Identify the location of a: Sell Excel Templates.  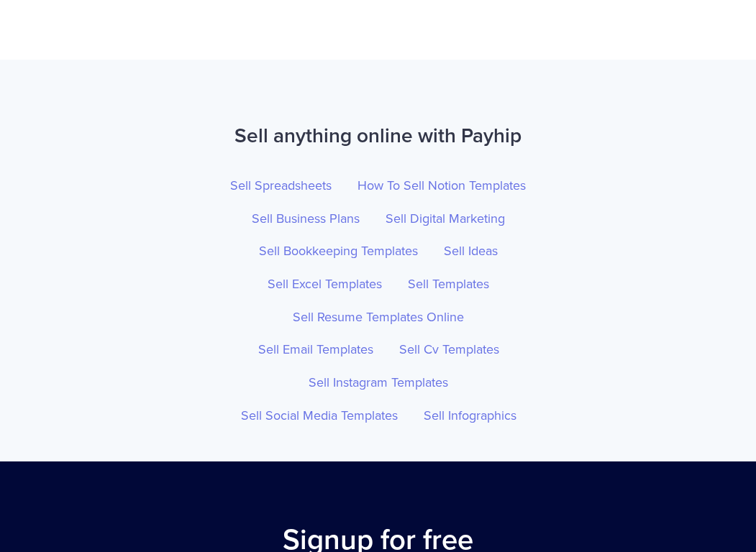
(324, 285).